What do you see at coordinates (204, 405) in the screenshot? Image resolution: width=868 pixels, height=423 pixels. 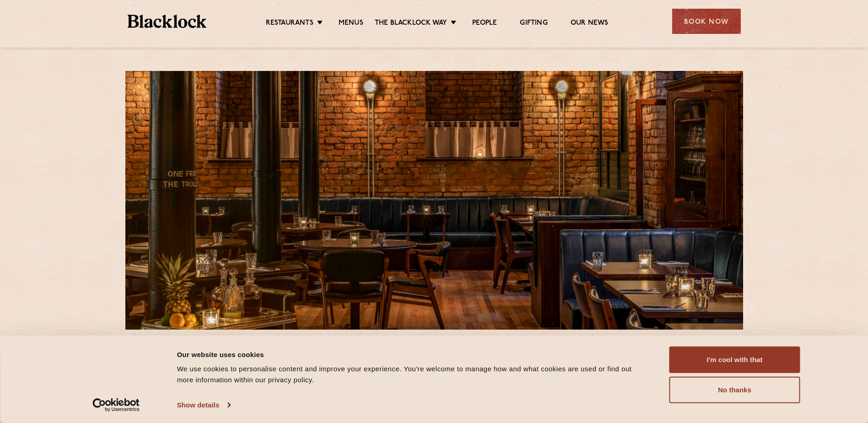 I see `a: Show details` at bounding box center [204, 405].